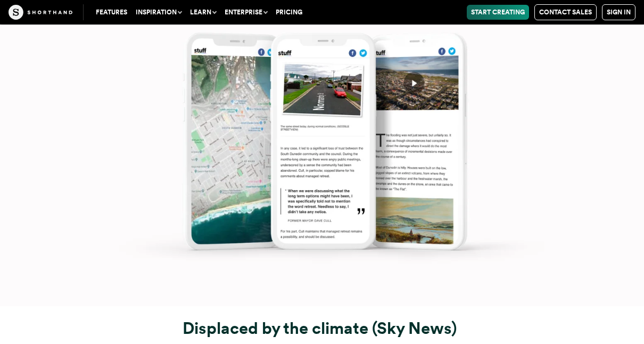  What do you see at coordinates (565, 12) in the screenshot?
I see `a: Contact Sales` at bounding box center [565, 12].